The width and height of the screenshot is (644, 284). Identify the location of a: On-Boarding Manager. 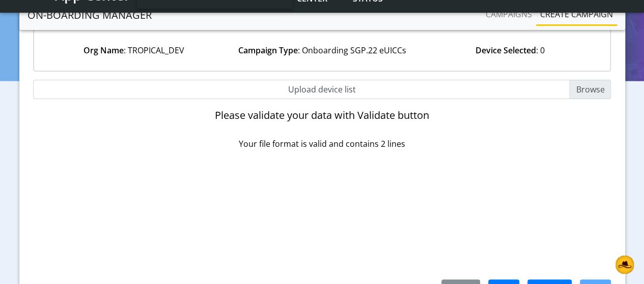
(89, 16).